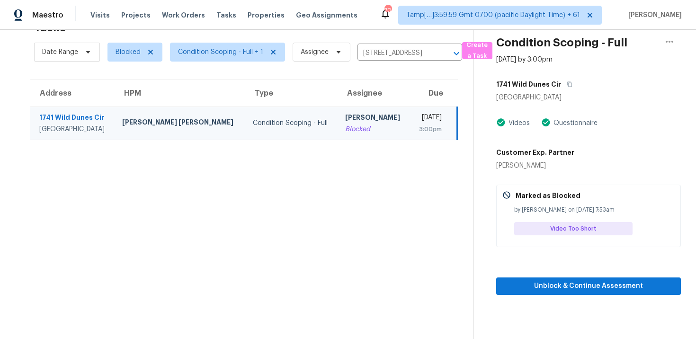 The height and width of the screenshot is (339, 696). I want to click on th: Due, so click(434, 93).